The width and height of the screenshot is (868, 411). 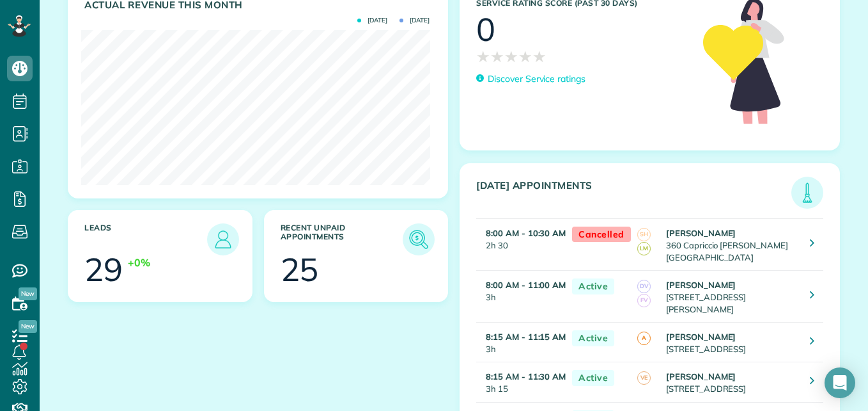 What do you see at coordinates (342, 239) in the screenshot?
I see `h3: Recent unpaid appointments` at bounding box center [342, 239].